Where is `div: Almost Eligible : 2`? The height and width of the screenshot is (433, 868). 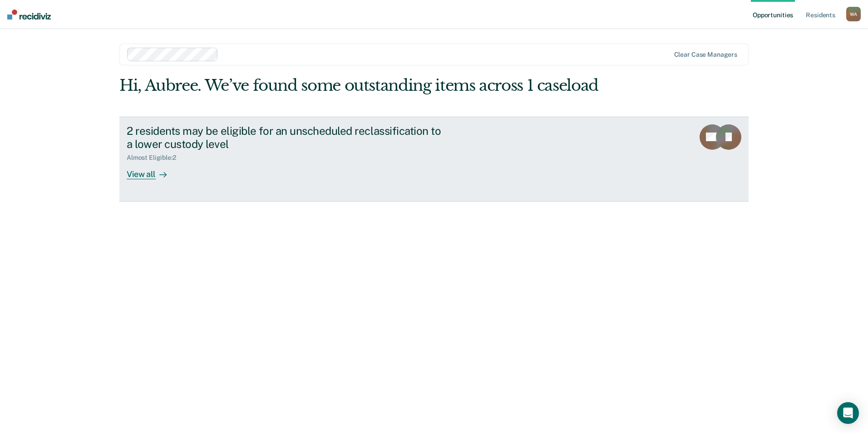 div: Almost Eligible : 2 is located at coordinates (155, 158).